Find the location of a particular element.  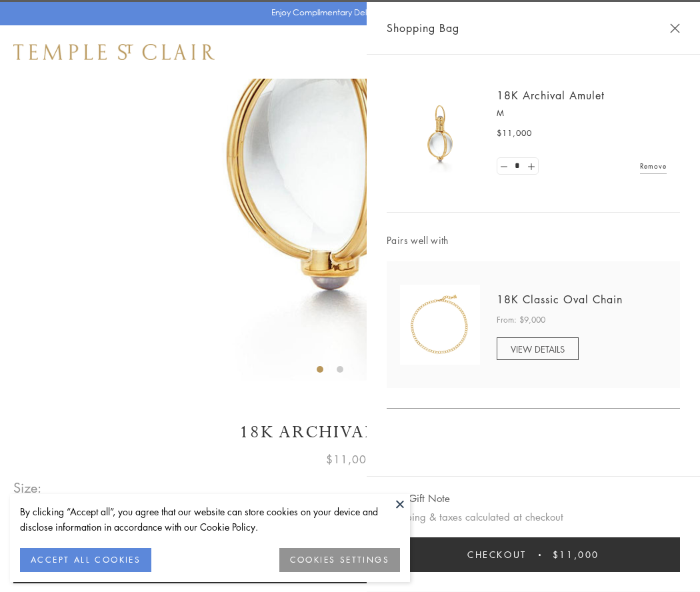

span: Shopping Bag is located at coordinates (423, 28).